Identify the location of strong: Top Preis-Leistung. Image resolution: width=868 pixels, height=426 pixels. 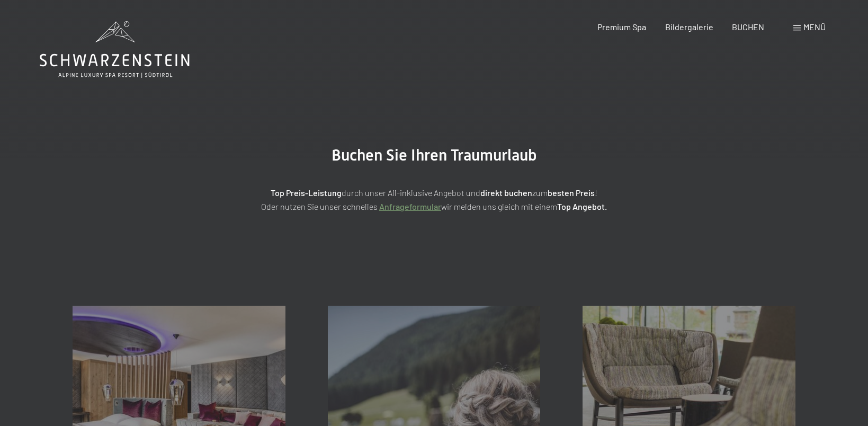
(306, 192).